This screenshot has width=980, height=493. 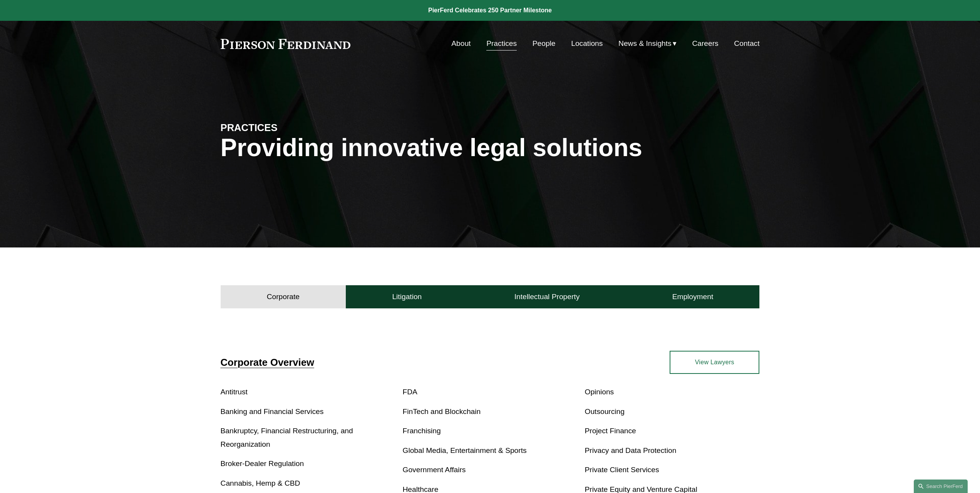 I want to click on a: Cannabis, Hemp & CBD, so click(x=260, y=483).